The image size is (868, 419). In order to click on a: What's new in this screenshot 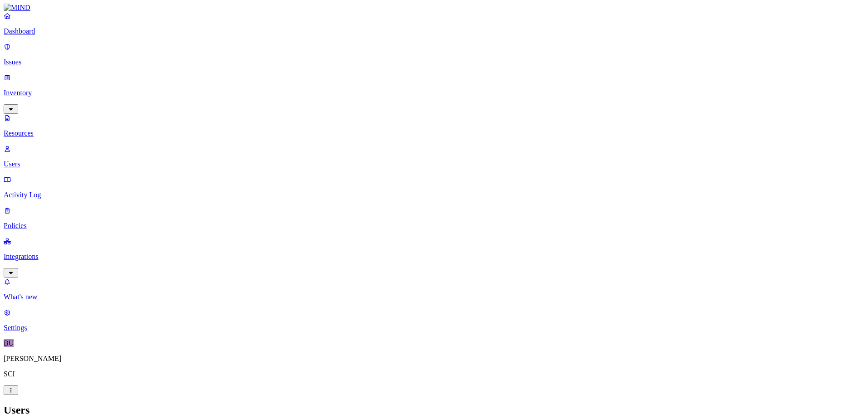, I will do `click(434, 289)`.